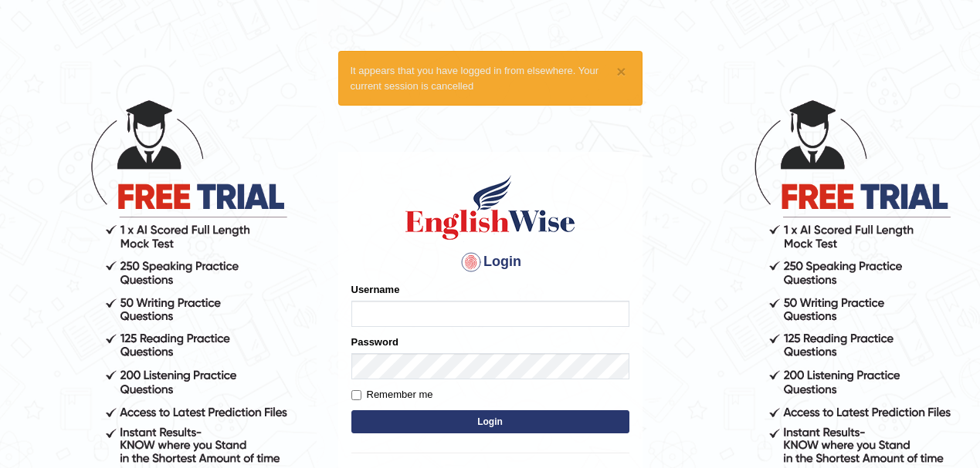 This screenshot has height=468, width=980. I want to click on div: It appears that you have logged in from elsewhere. Your current session is cancelled, so click(490, 78).